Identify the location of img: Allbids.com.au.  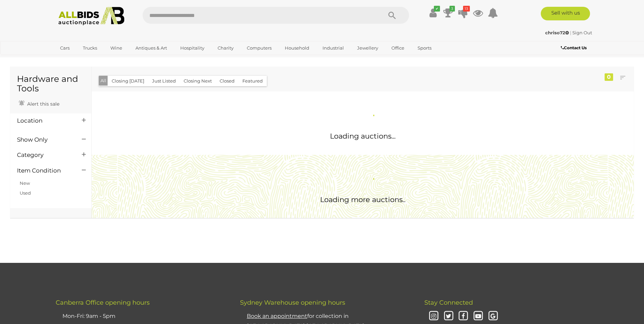
(92, 16).